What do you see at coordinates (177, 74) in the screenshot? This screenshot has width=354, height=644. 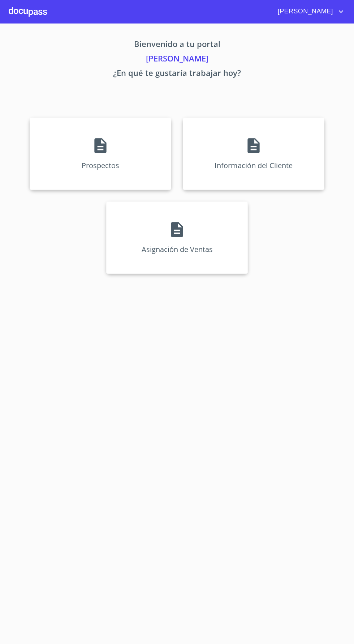 I see `p: ¿En qué te gustaría trabajar hoy?` at bounding box center [177, 74].